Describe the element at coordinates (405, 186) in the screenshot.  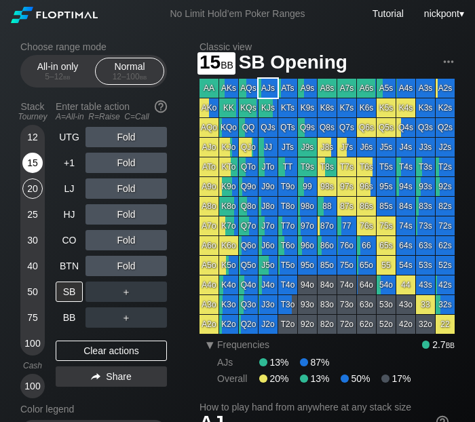
I see `div: 94s` at that location.